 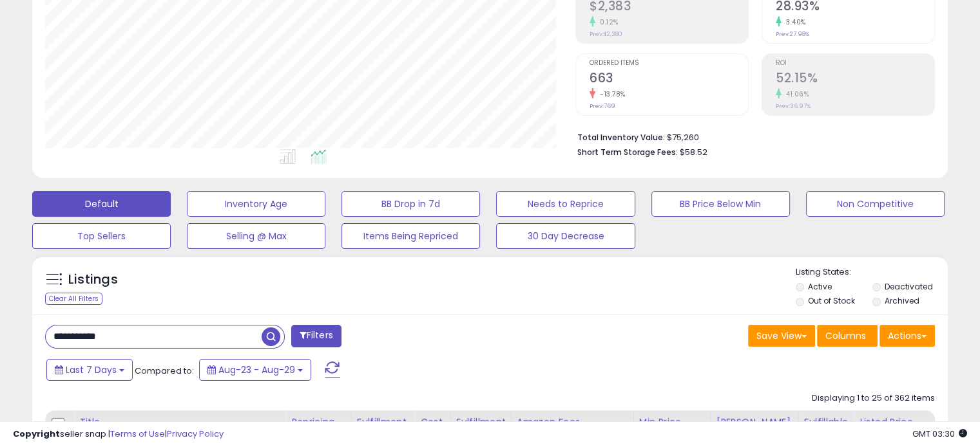 I want to click on a: Privacy Policy, so click(x=195, y=434).